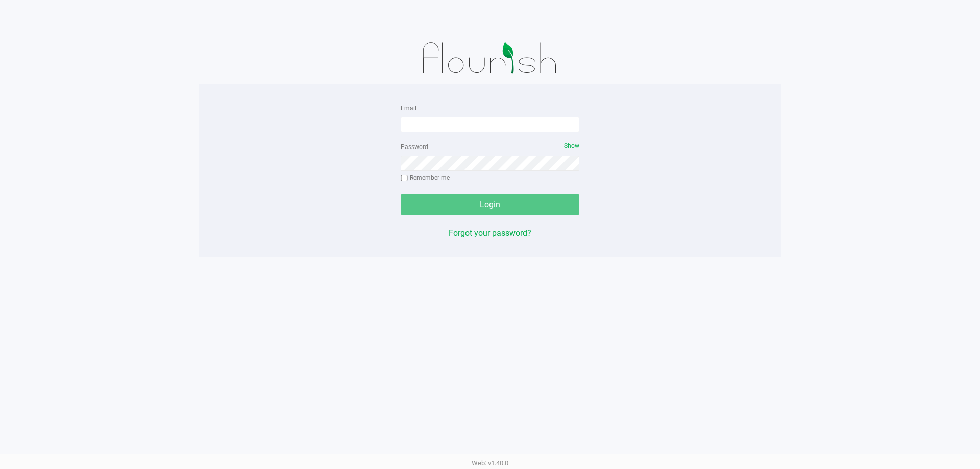 This screenshot has width=980, height=469. What do you see at coordinates (425, 178) in the screenshot?
I see `label: Remember me` at bounding box center [425, 178].